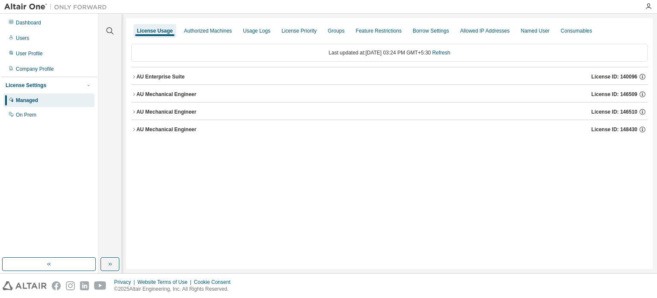 This screenshot has width=657, height=298. I want to click on img: altair_logo.svg, so click(24, 285).